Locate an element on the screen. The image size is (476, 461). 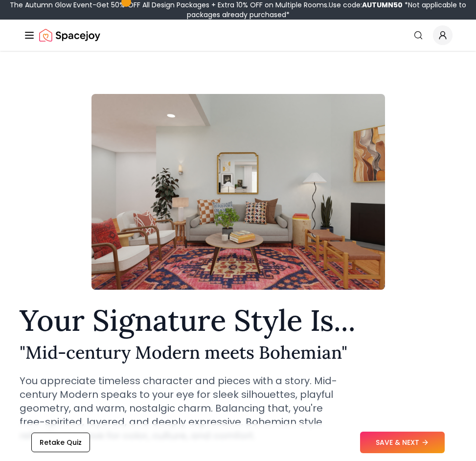
button: Retake Quiz is located at coordinates (61, 443).